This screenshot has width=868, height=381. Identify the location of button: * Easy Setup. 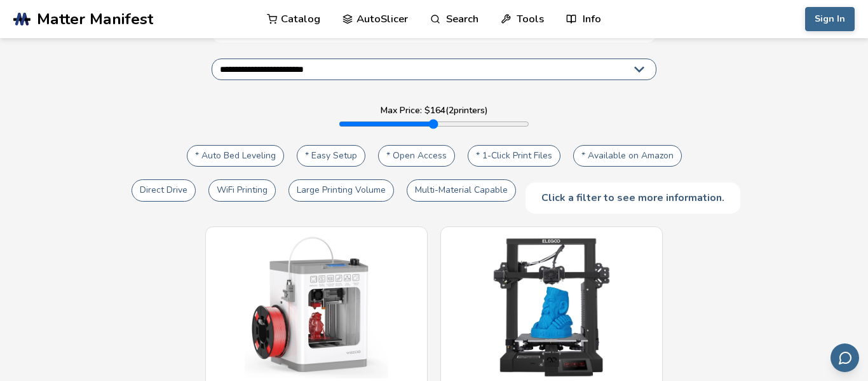
(331, 155).